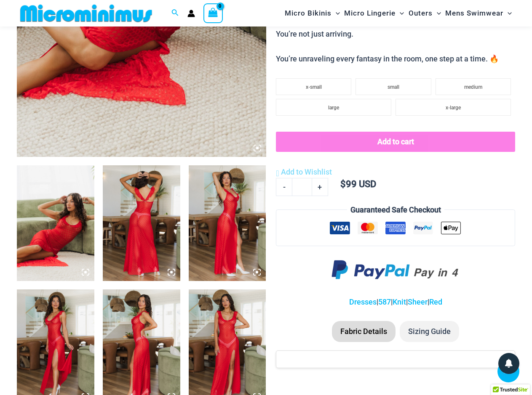  I want to click on a: Micro LingerieMenu ToggleMenu Toggle, so click(374, 13).